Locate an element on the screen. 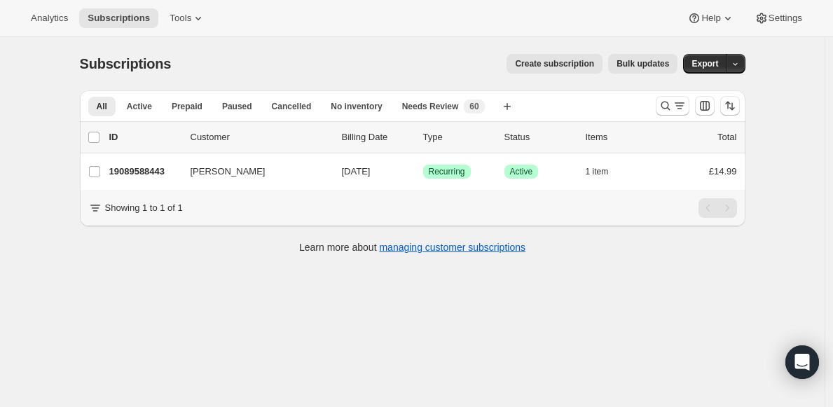  div: IDCustomerBilling DateTypeStatusItemsTotal is located at coordinates (423, 137).